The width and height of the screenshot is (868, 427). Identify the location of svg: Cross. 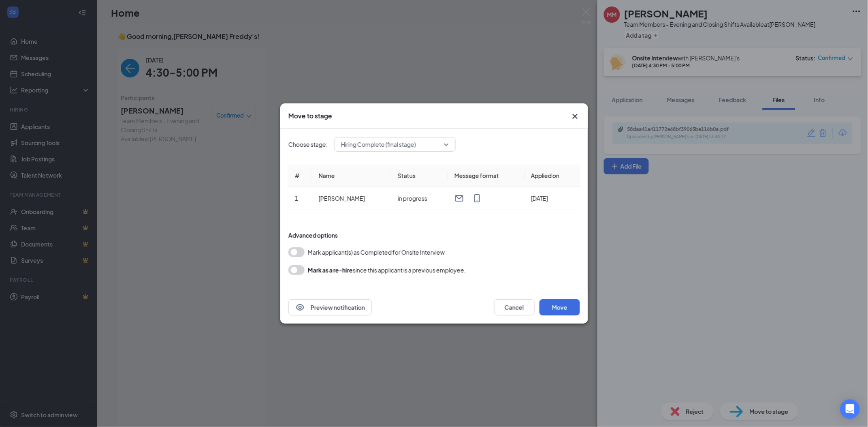
(576, 116).